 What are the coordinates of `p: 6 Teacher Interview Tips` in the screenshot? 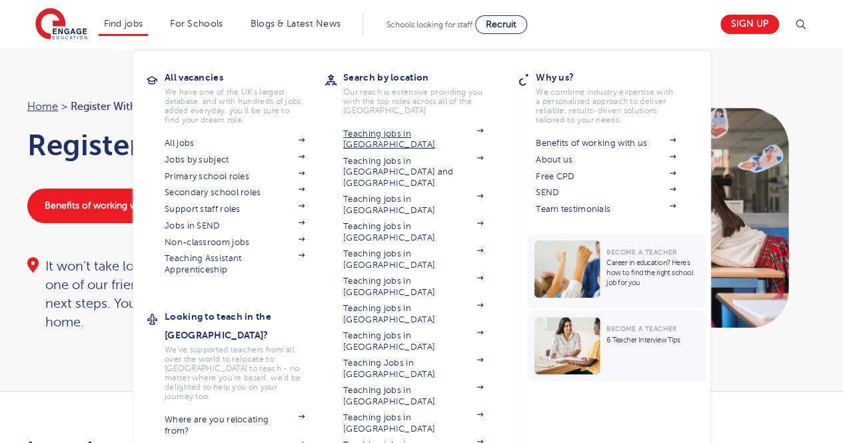 It's located at (652, 340).